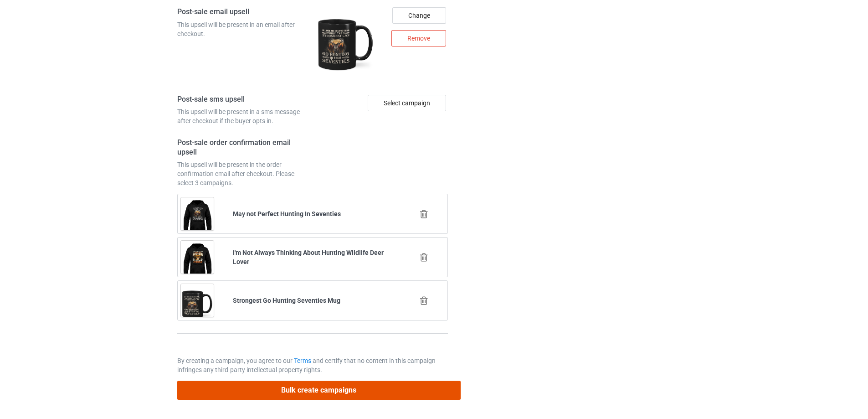 The image size is (868, 419). What do you see at coordinates (243, 173) in the screenshot?
I see `div: This upsell will be present in the order confirmation email after checkout. Please select 3 campa...` at bounding box center [243, 173].